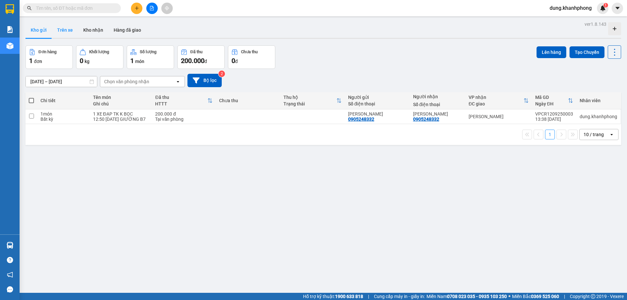  I want to click on button: Khối lượng0kg, so click(100, 57).